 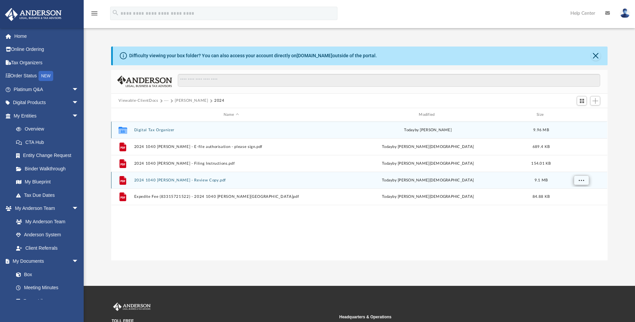 What do you see at coordinates (46, 222) in the screenshot?
I see `a: My Anderson Team` at bounding box center [46, 222].